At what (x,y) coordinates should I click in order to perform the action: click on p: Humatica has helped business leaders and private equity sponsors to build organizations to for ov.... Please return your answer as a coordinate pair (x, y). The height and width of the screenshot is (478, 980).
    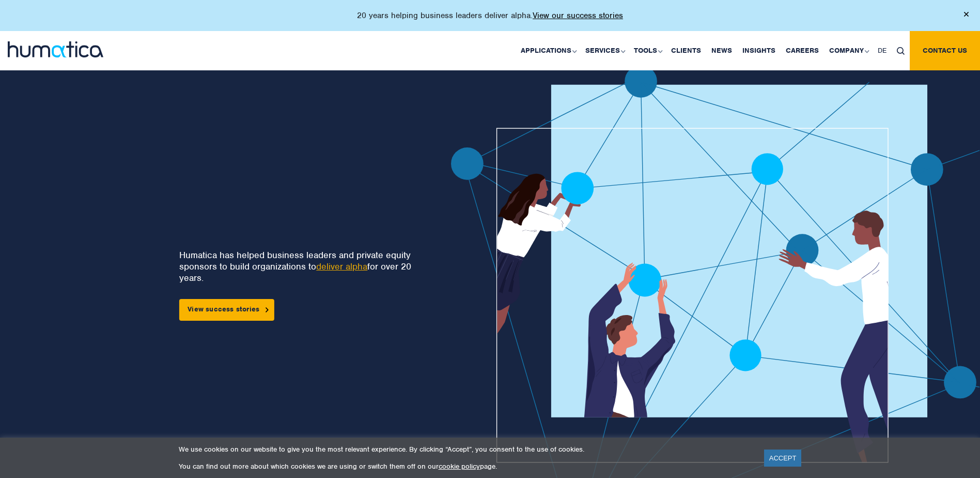
    Looking at the image, I should click on (298, 266).